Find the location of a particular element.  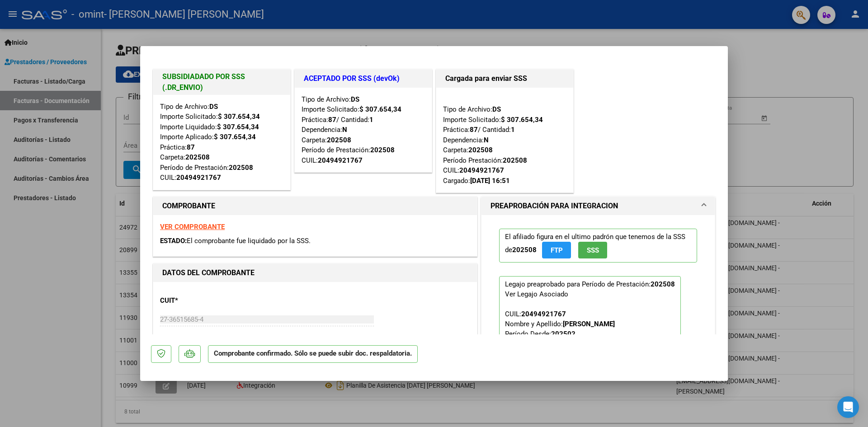

span: El comprobante fue liquidado por la SSS. is located at coordinates (248, 241).